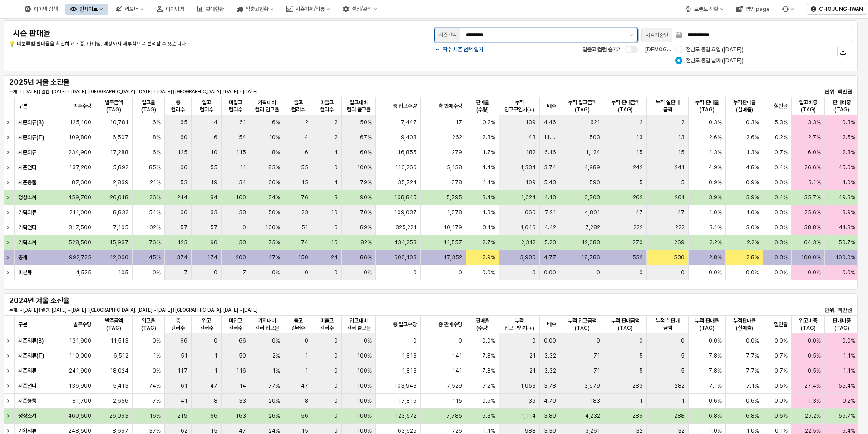 Image resolution: width=868 pixels, height=434 pixels. Describe the element at coordinates (457, 183) in the screenshot. I see `span: 378` at that location.